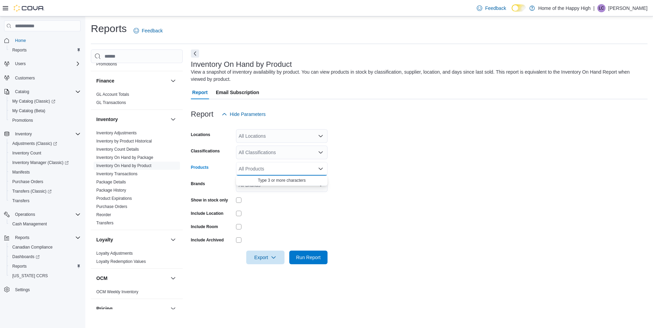 The height and width of the screenshot is (328, 653). I want to click on label: Brands, so click(198, 184).